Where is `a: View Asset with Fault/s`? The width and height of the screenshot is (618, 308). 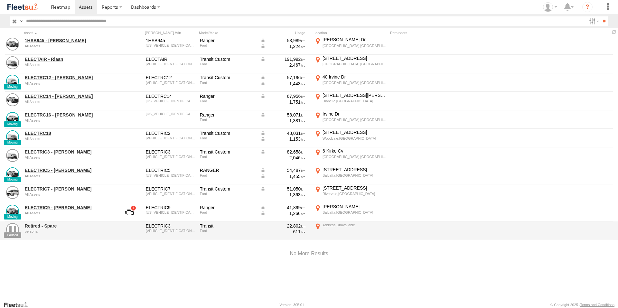 a: View Asset with Fault/s is located at coordinates (129, 212).